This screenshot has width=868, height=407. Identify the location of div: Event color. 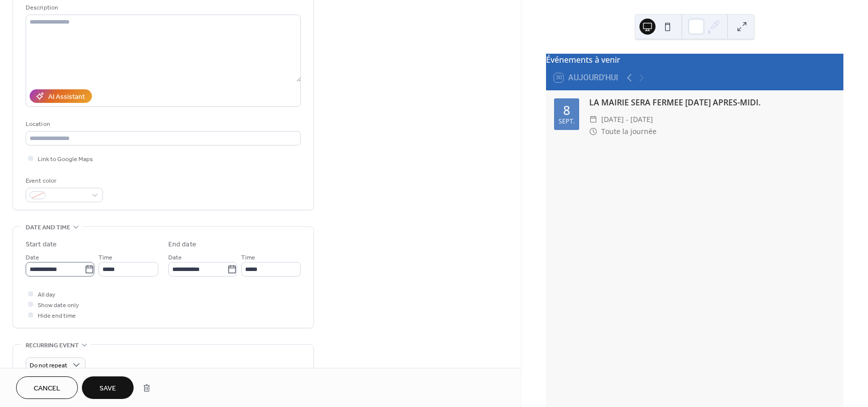
(63, 181).